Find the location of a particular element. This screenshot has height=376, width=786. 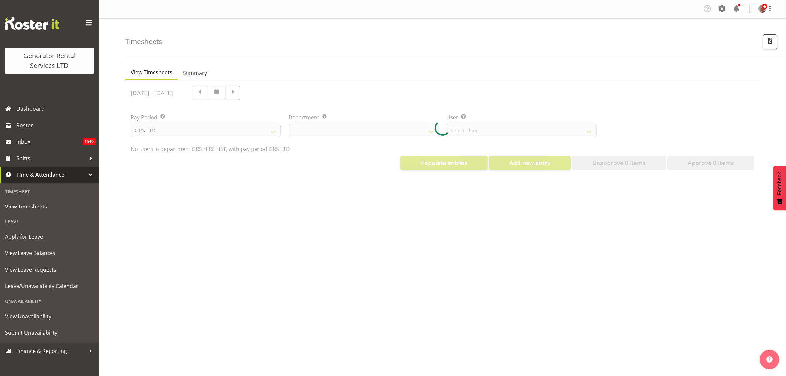

img: Rosterit website logo is located at coordinates (32, 23).